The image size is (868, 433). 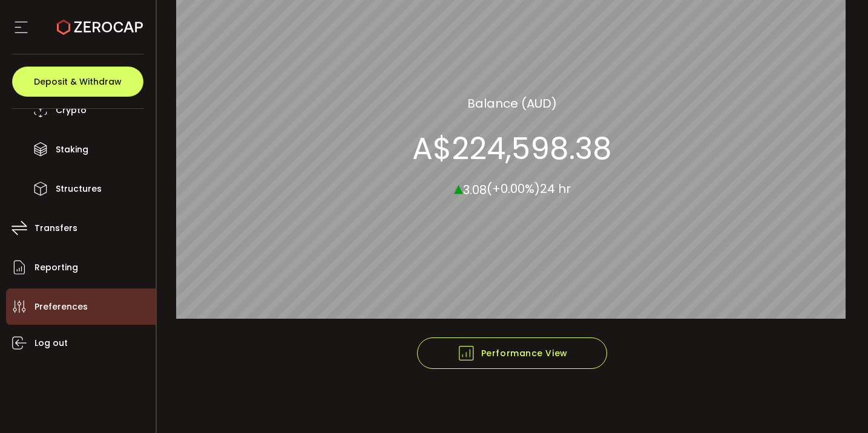 What do you see at coordinates (512, 148) in the screenshot?
I see `section: A$224,598.38` at bounding box center [512, 148].